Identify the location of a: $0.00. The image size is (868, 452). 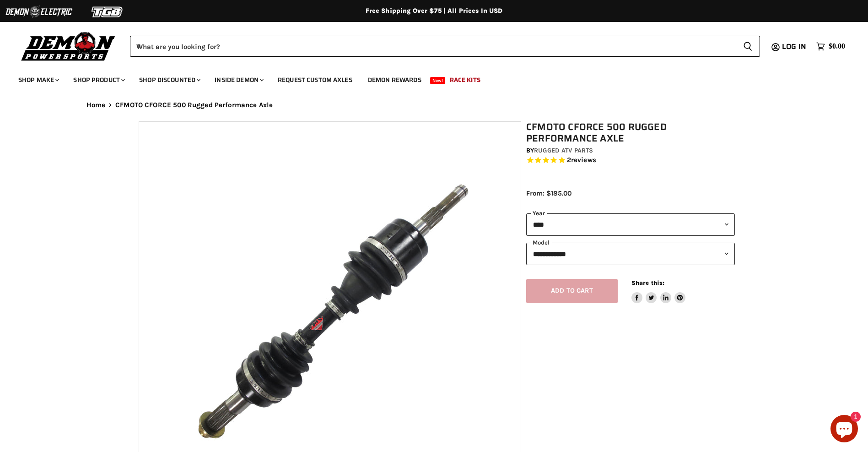
(830, 47).